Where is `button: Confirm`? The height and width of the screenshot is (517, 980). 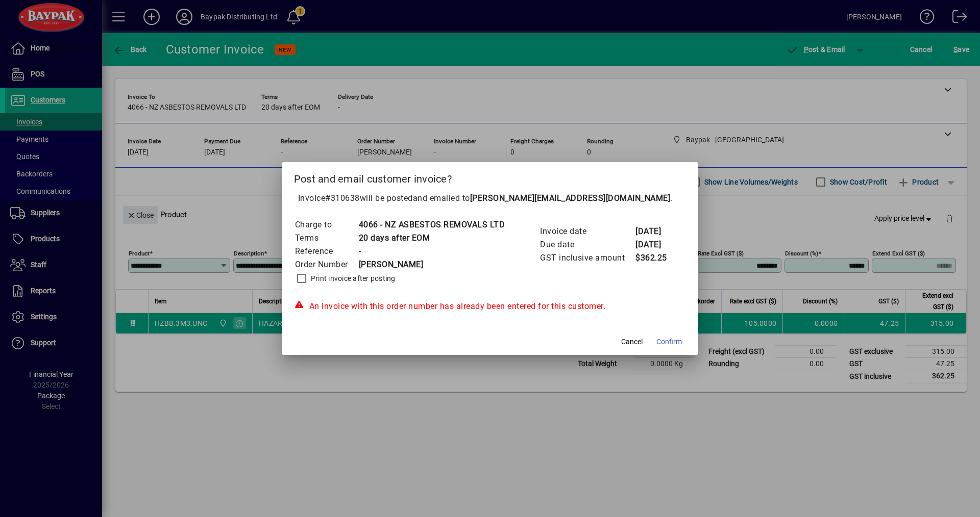 button: Confirm is located at coordinates (670, 342).